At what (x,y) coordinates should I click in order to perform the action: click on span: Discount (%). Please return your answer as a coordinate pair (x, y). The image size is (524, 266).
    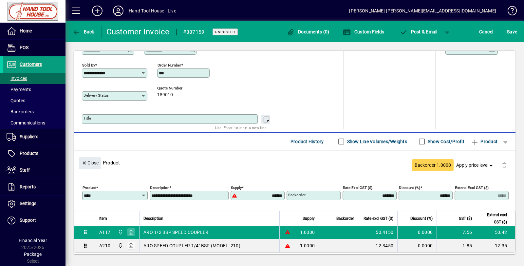
    Looking at the image, I should click on (421, 218).